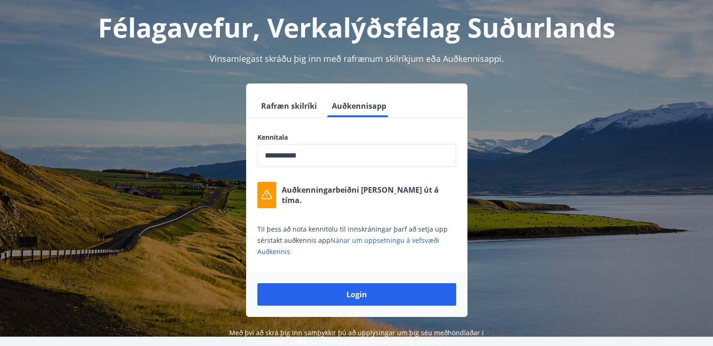  What do you see at coordinates (357, 27) in the screenshot?
I see `h1: Félagavefur, Verkalýðsfélag Suðurlands` at bounding box center [357, 27].